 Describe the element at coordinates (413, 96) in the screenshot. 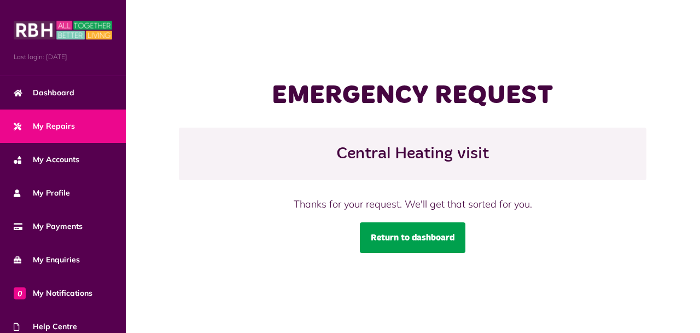

I see `h1: EMERGENCY REQUEST` at that location.